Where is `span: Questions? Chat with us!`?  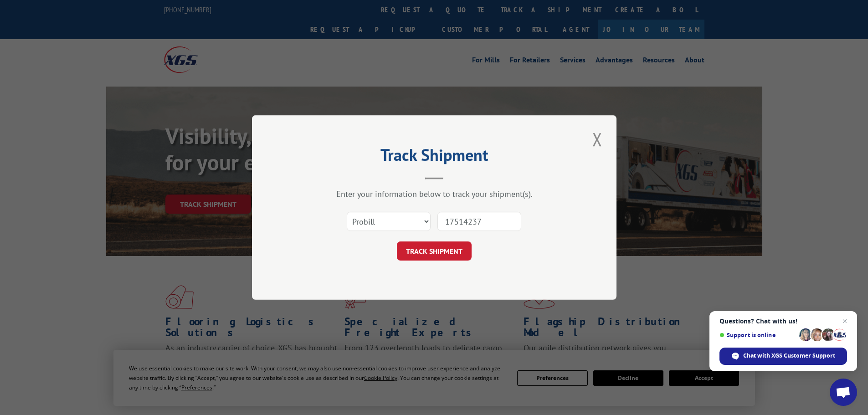
span: Questions? Chat with us! is located at coordinates (783, 321).